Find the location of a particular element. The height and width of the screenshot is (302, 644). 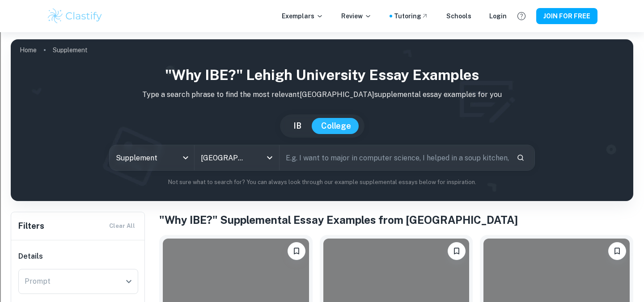

div: Login is located at coordinates (498, 16).